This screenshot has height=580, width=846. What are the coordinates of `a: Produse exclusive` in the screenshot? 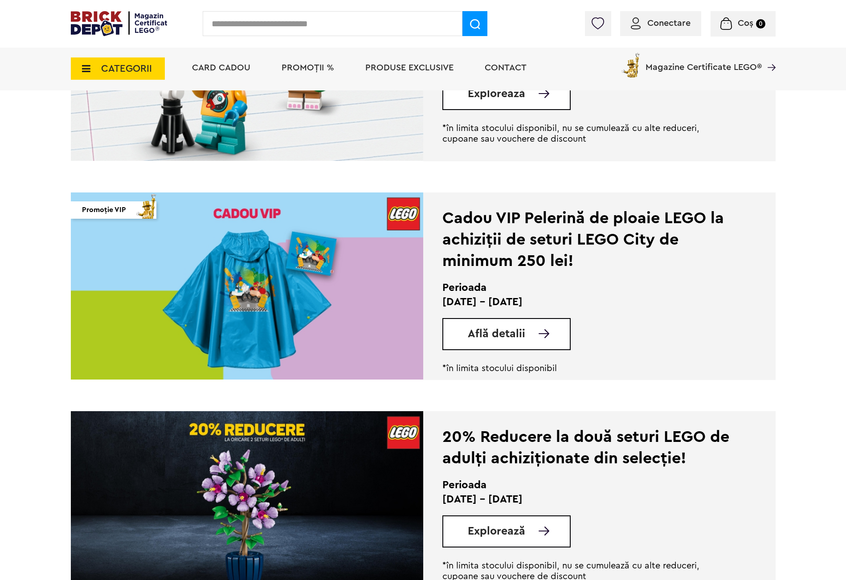 It's located at (410, 68).